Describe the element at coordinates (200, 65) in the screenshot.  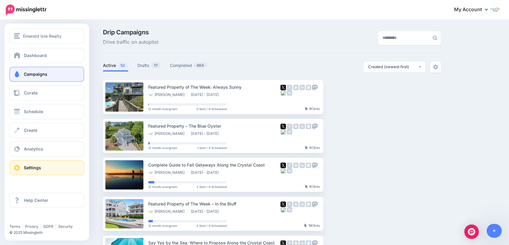
I see `span: 464` at that location.